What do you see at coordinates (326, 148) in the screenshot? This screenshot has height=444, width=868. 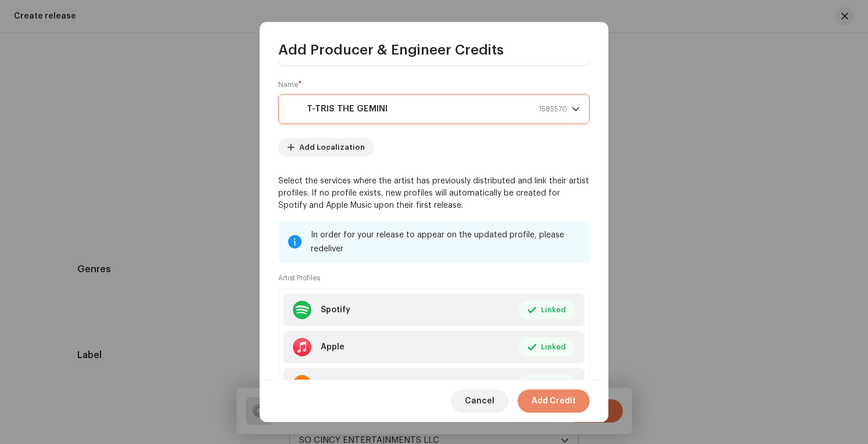 I see `button: Add Localization` at bounding box center [326, 148].